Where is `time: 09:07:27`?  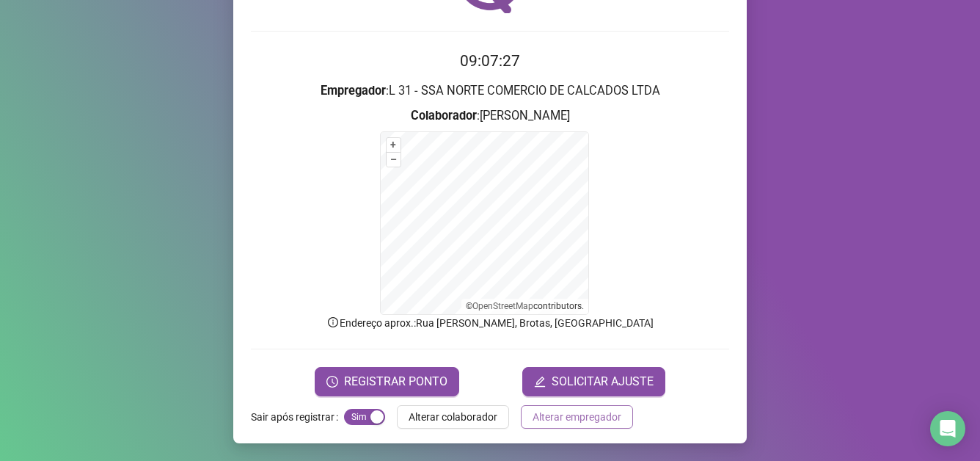
time: 09:07:27 is located at coordinates (490, 61).